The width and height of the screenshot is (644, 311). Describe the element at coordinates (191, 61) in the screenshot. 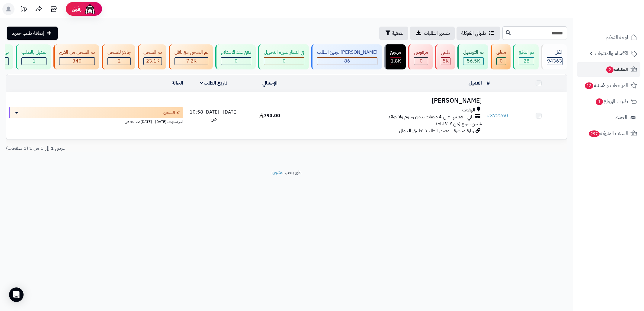

I see `span: 7.2K` at that location.